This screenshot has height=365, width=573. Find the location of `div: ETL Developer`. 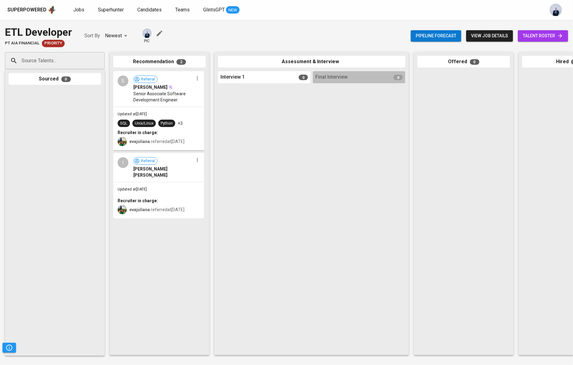

div: ETL Developer is located at coordinates (38, 32).